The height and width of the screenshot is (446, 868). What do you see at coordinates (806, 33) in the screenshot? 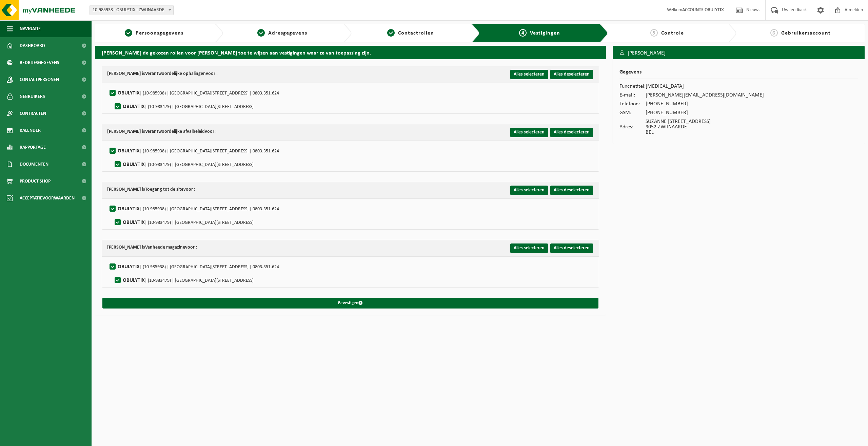
I see `span: Gebruikersaccount` at bounding box center [806, 33].